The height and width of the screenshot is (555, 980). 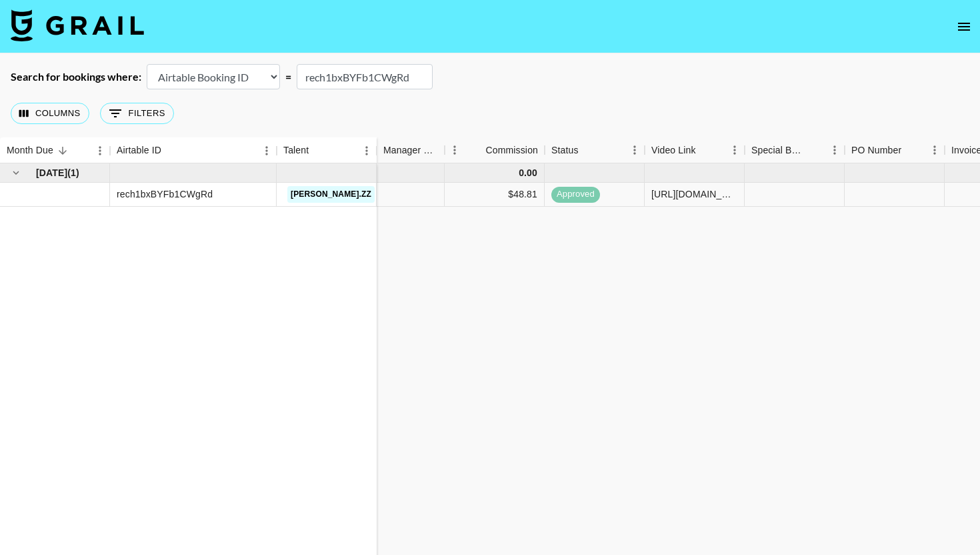 What do you see at coordinates (137, 114) in the screenshot?
I see `button: Show filters` at bounding box center [137, 114].